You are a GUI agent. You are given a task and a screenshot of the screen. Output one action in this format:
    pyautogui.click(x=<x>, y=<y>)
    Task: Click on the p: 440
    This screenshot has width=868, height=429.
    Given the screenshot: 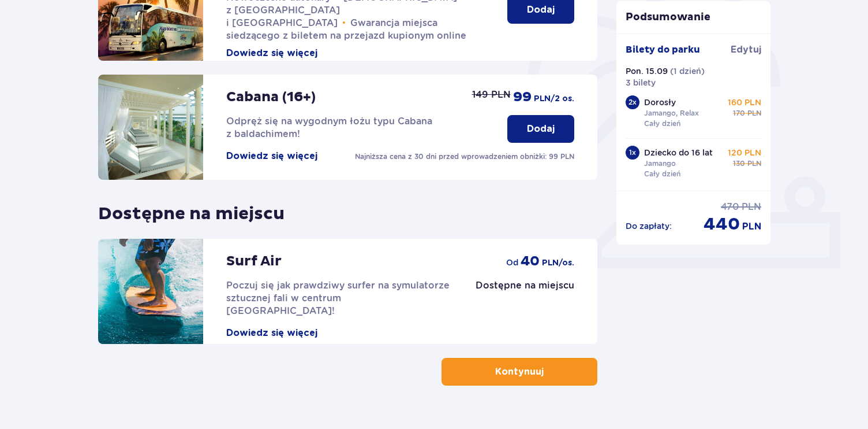 What is the action you would take?
    pyautogui.click(x=722, y=224)
    